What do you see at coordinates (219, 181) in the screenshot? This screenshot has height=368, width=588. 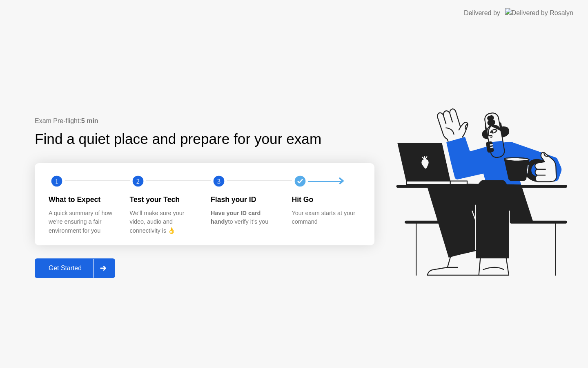 I see `text: 3` at bounding box center [219, 181].